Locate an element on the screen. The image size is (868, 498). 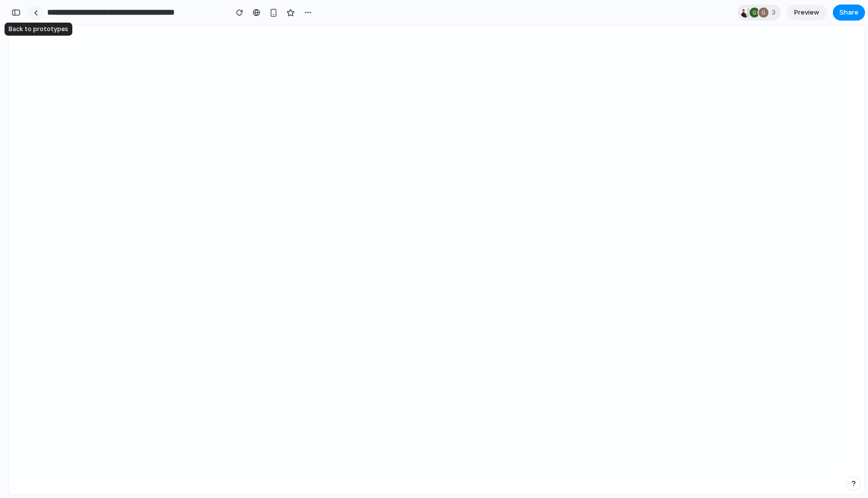
button: Share is located at coordinates (849, 13).